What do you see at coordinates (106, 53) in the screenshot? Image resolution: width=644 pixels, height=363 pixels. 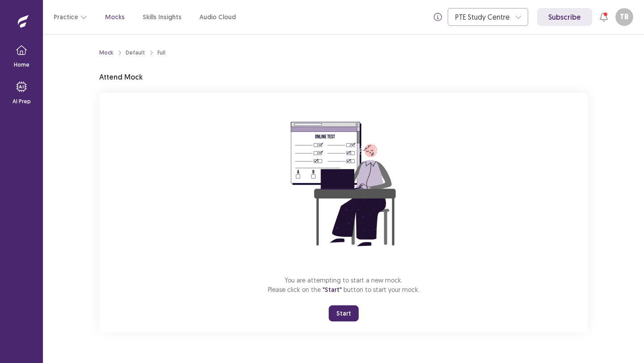 I see `a: Mock` at bounding box center [106, 53].